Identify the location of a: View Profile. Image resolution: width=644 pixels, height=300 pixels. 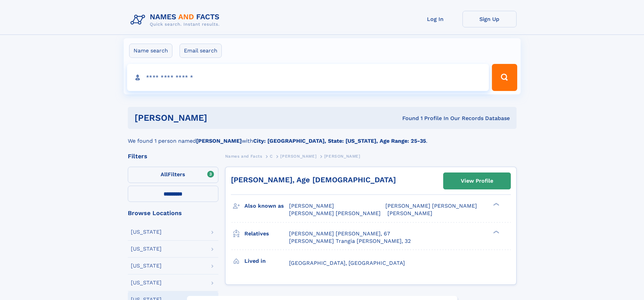
(477, 181).